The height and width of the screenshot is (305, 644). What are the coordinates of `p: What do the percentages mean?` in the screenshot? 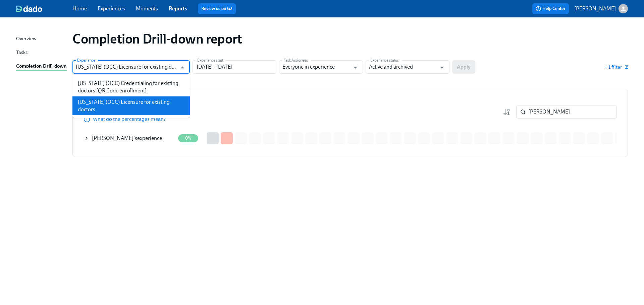 It's located at (130, 119).